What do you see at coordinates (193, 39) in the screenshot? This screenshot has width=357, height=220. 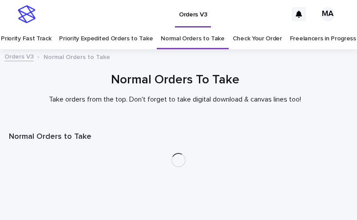 I see `a: Normal Orders to Take` at bounding box center [193, 39].